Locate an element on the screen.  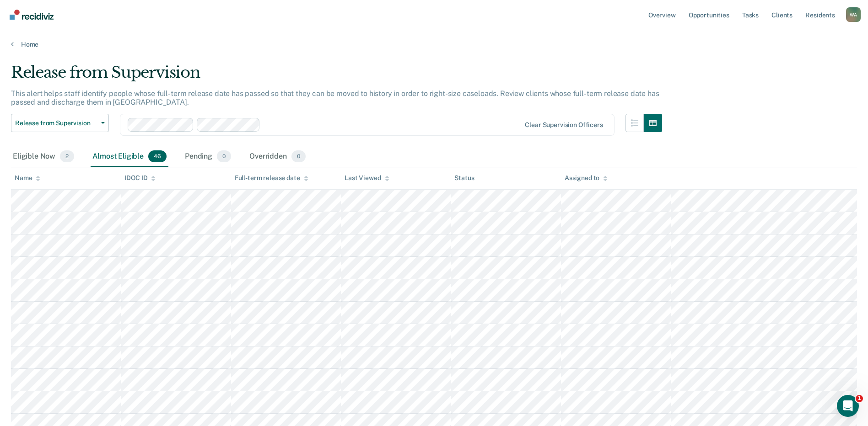
img: Recidiviz is located at coordinates (31, 15).